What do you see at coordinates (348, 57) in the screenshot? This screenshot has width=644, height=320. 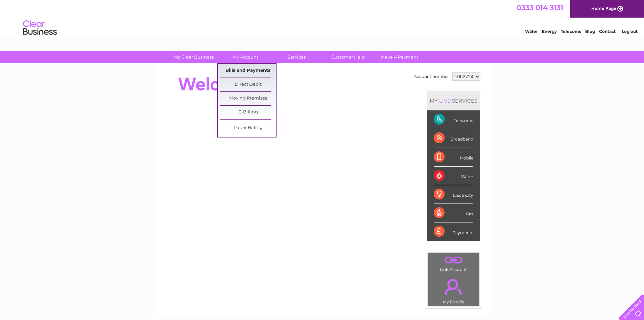 I see `a: Customer Help` at bounding box center [348, 57].